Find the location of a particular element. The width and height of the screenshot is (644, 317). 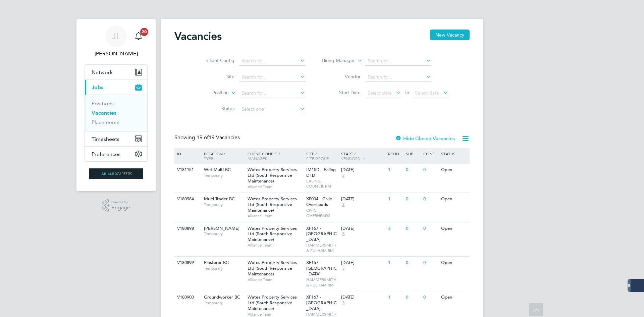

span: Site Group is located at coordinates (318, 158).